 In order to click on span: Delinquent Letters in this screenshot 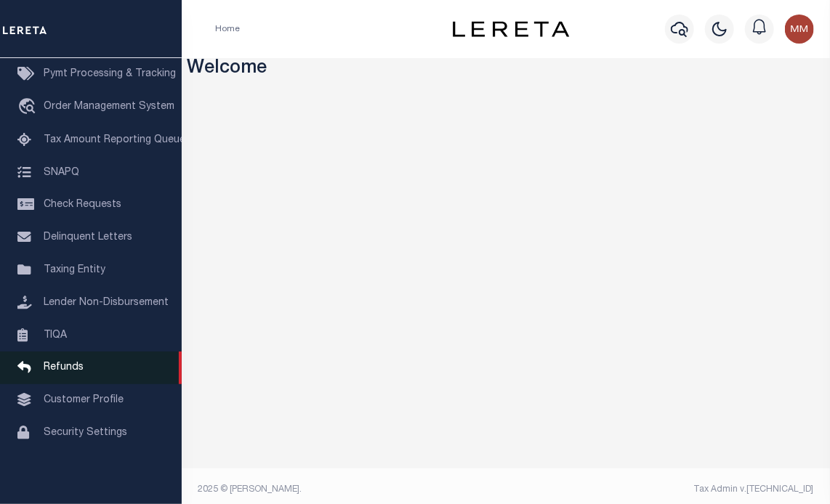, I will do `click(88, 238)`.